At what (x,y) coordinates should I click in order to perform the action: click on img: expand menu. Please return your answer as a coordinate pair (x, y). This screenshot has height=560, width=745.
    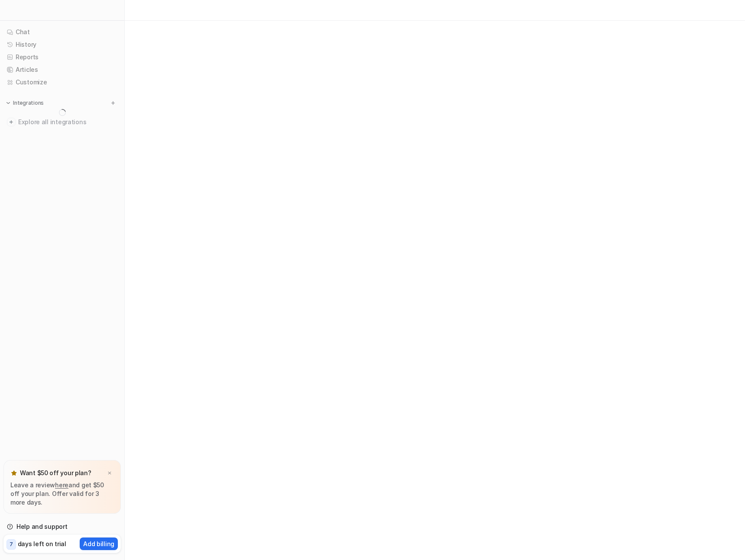
    Looking at the image, I should click on (8, 103).